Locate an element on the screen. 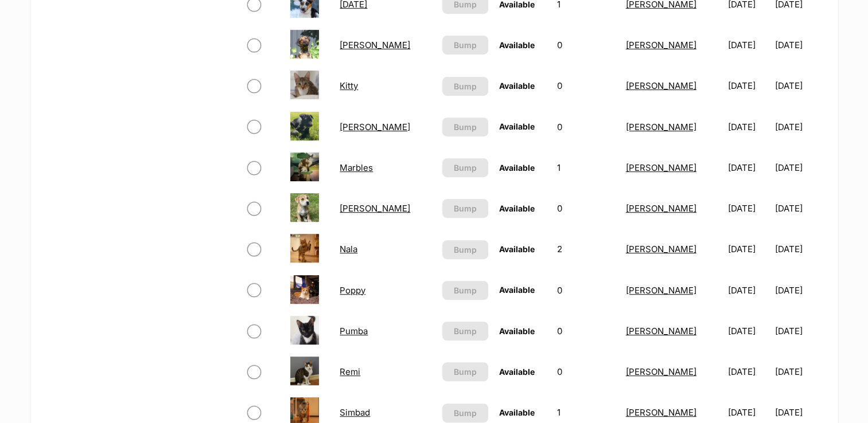  td: 1 is located at coordinates (585, 167).